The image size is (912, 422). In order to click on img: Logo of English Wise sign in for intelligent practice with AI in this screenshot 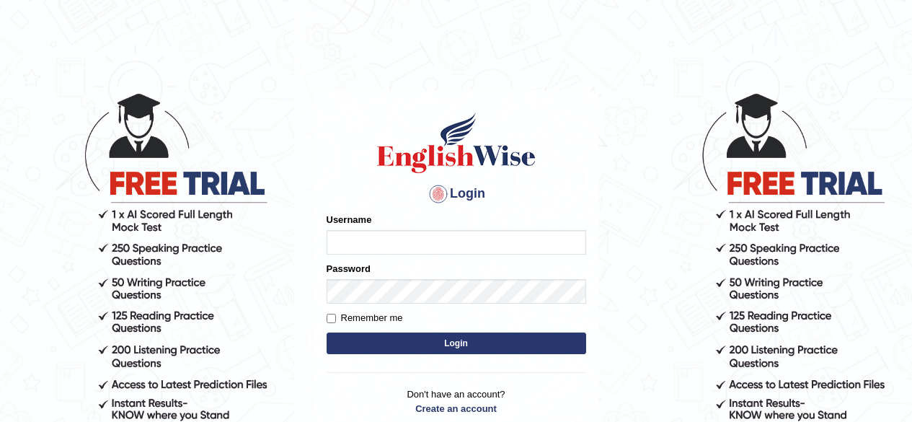, I will do `click(456, 143)`.